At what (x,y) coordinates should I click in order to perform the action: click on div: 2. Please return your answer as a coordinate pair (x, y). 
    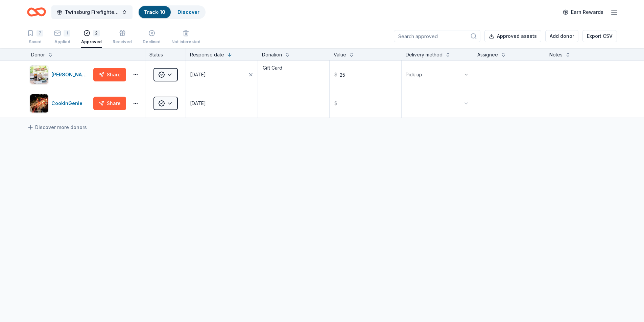
    Looking at the image, I should click on (96, 33).